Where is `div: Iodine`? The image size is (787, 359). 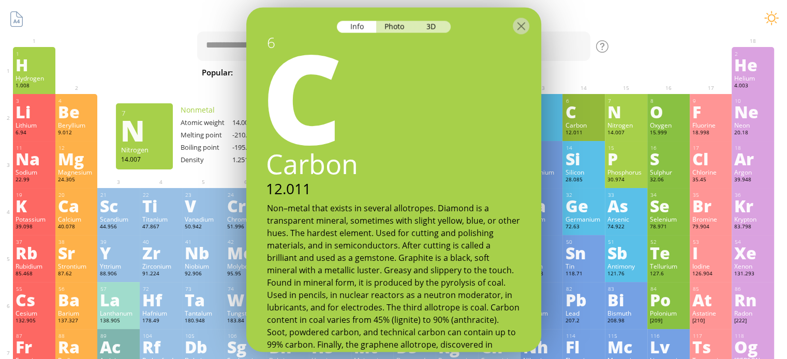
div: Iodine is located at coordinates (711, 266).